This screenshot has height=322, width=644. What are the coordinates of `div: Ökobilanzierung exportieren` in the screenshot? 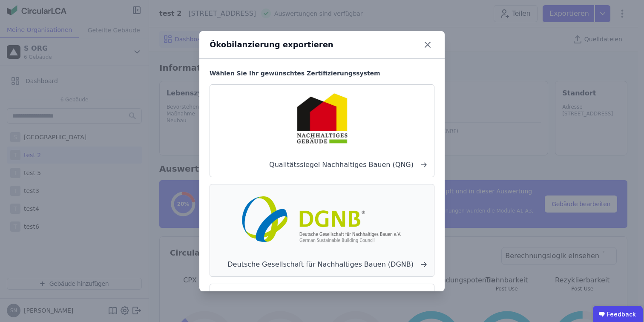 It's located at (271, 45).